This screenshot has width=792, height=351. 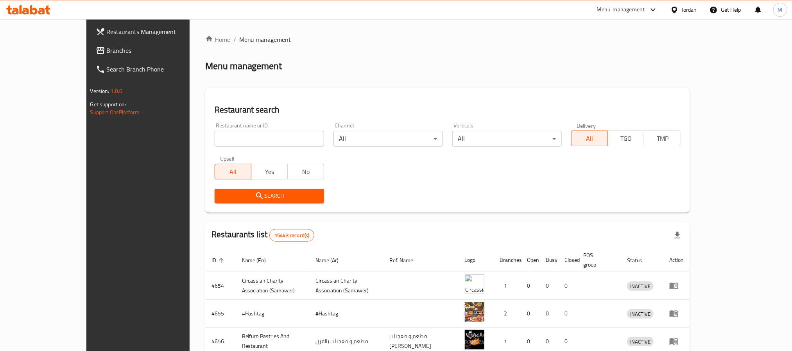 What do you see at coordinates (220, 286) in the screenshot?
I see `td: 4654` at bounding box center [220, 286].